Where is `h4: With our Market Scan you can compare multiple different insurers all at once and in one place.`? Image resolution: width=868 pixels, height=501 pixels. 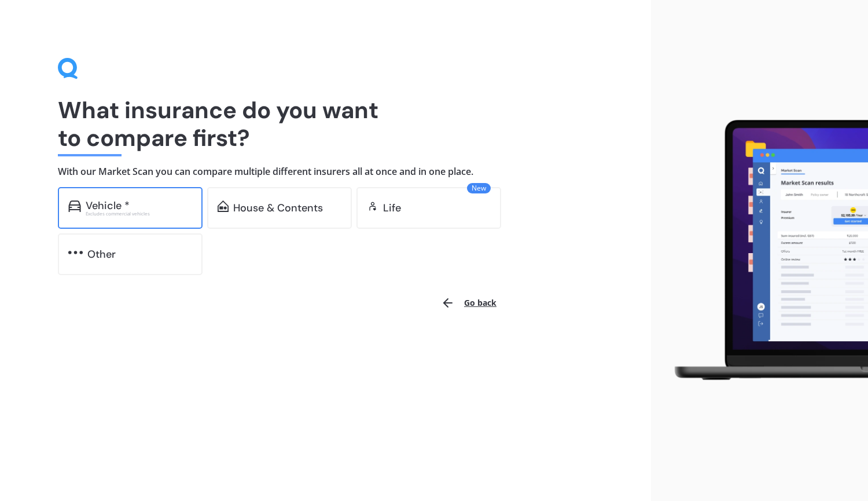 h4: With our Market Scan you can compare multiple different insurers all at once and in one place. is located at coordinates (325, 172).